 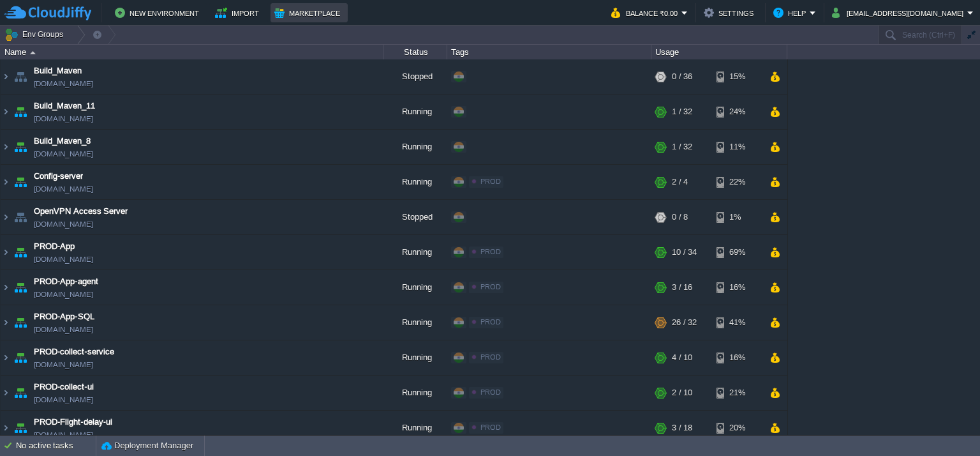 I want to click on div: 3 / 18, so click(x=682, y=428).